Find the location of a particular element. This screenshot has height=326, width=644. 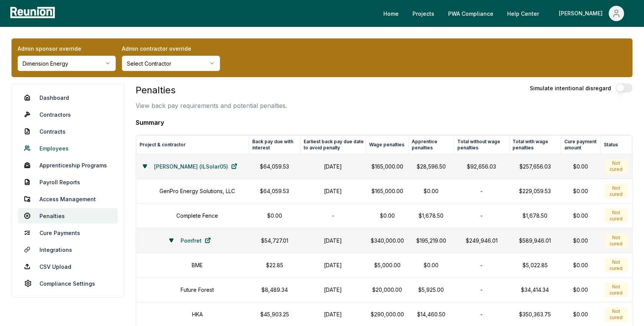

p: $249,946.01 is located at coordinates (481, 240).